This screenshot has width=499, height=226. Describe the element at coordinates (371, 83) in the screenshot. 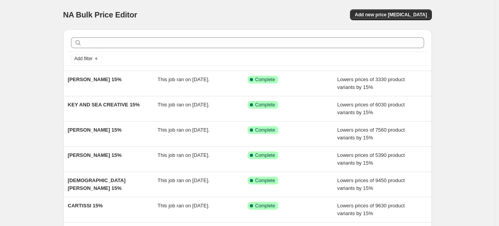

I see `span: Lowers prices of 3330 product variants by 15%` at that location.